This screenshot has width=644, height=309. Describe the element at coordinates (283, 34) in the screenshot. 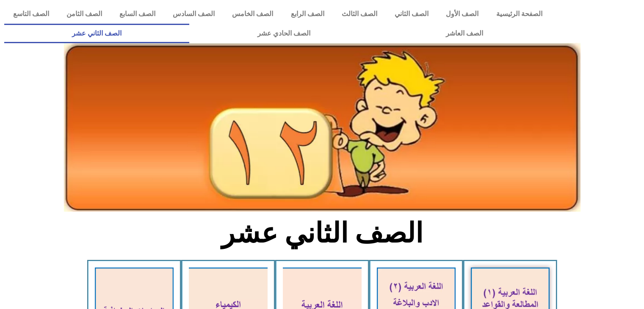

I see `a: الصف الحادي عشر` at that location.